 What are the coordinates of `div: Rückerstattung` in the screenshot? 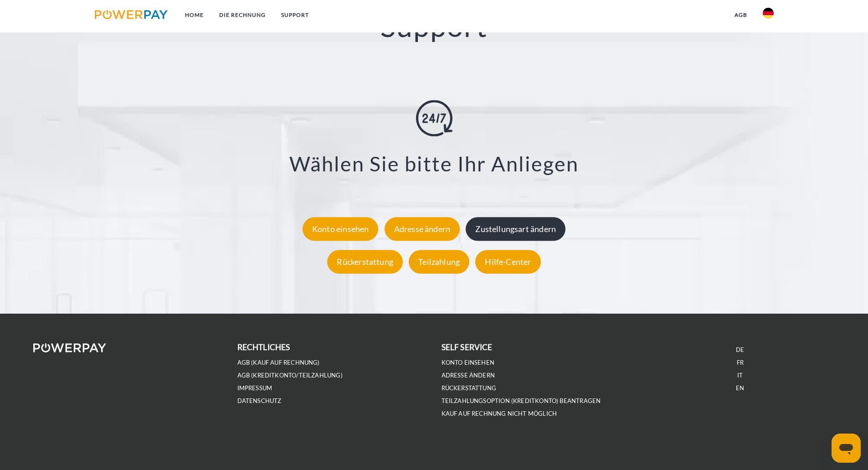 It's located at (365, 262).